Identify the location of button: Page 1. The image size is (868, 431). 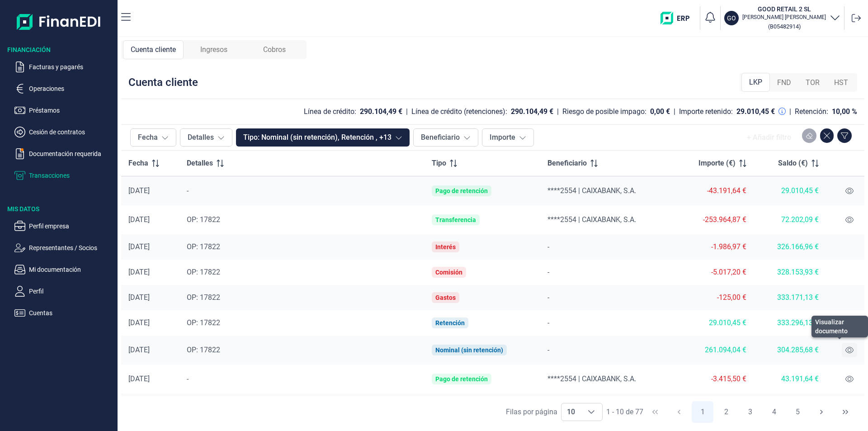
(703, 412).